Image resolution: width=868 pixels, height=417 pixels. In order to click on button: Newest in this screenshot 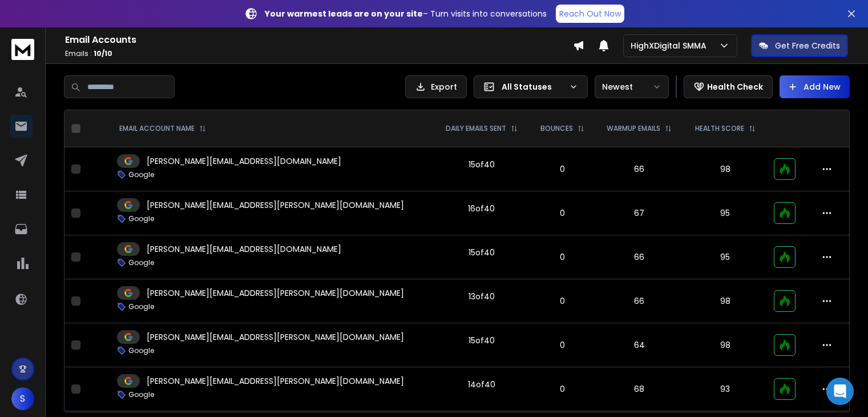, I will do `click(631, 87)`.